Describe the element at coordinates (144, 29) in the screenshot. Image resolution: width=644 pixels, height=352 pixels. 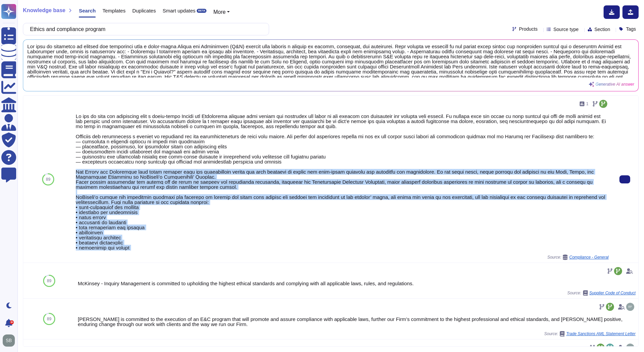
I see `input: Search a question or template...` at that location.